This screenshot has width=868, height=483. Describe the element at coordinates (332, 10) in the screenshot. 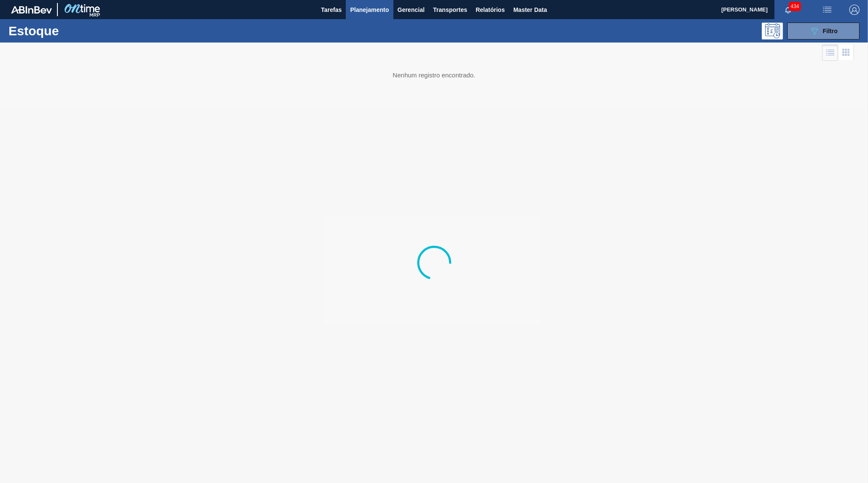

I see `span: Tarefas` at that location.